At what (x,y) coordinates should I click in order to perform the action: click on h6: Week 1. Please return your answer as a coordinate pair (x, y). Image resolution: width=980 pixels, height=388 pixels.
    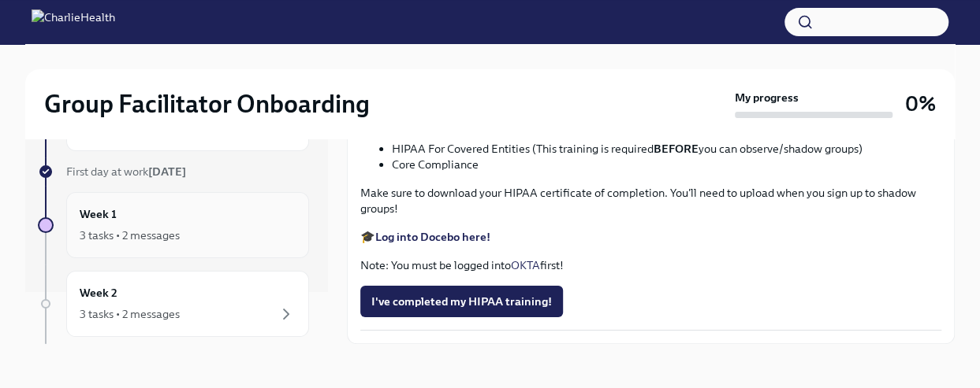
    Looking at the image, I should click on (98, 215).